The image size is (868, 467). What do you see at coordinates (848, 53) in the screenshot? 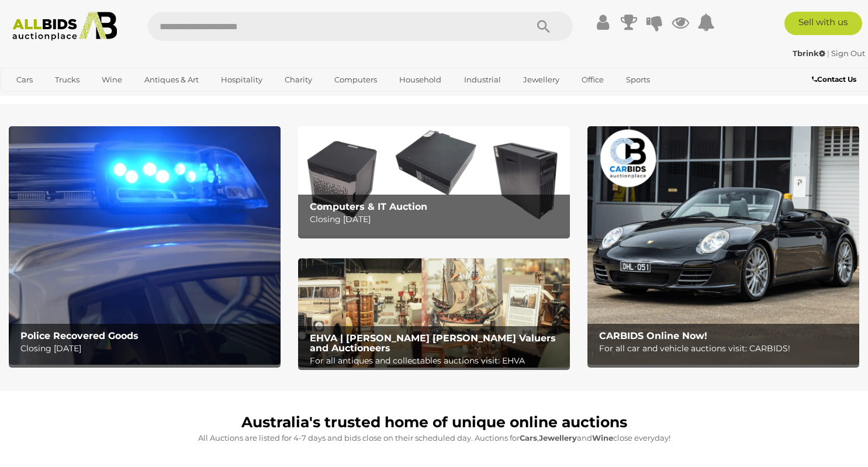
I see `a: Sign Out` at bounding box center [848, 53].